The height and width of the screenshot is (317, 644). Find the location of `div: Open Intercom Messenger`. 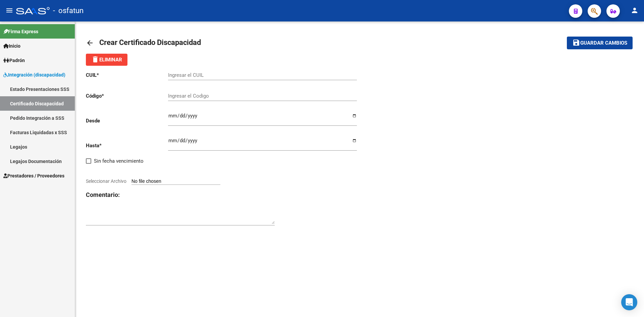

div: Open Intercom Messenger is located at coordinates (629, 302).